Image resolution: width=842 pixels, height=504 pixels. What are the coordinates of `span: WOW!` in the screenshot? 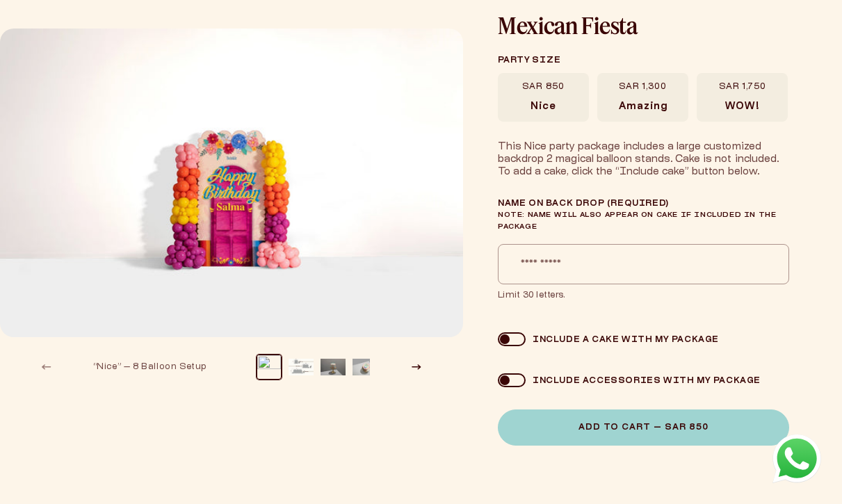 It's located at (742, 107).